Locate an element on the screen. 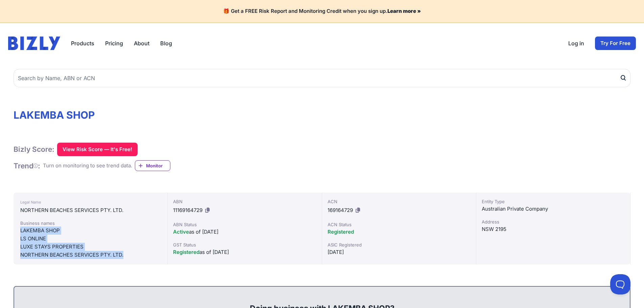 This screenshot has width=644, height=308. a: Log in is located at coordinates (576, 43).